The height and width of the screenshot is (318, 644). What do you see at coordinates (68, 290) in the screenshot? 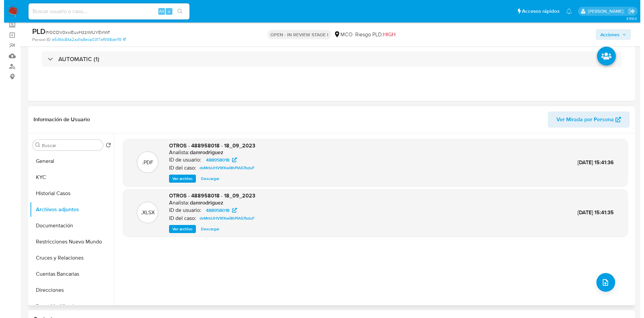
I see `button: Direcciones` at bounding box center [68, 290].